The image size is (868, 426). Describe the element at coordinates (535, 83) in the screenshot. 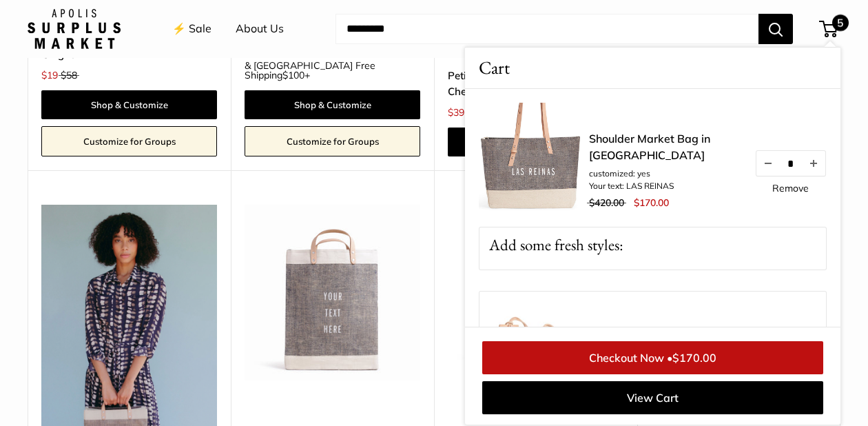

I see `a: Petite Market Bag in Court Green Chenille with Adjustable Handle` at that location.